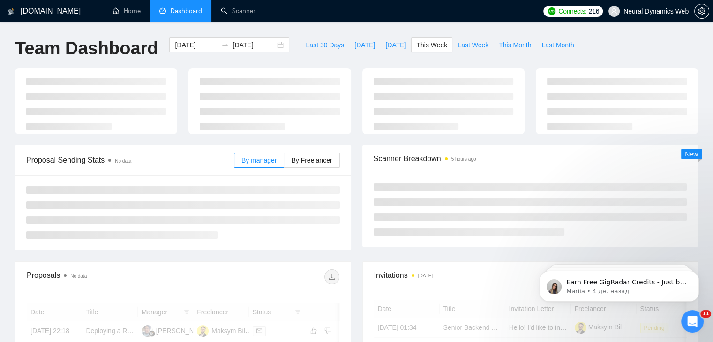  What do you see at coordinates (101, 31) in the screenshot?
I see `p: Earn Free GigRadar Credits - Just by Sharing Your Story! 💬 Want more credits for sending proposal...` at bounding box center [101, 31].